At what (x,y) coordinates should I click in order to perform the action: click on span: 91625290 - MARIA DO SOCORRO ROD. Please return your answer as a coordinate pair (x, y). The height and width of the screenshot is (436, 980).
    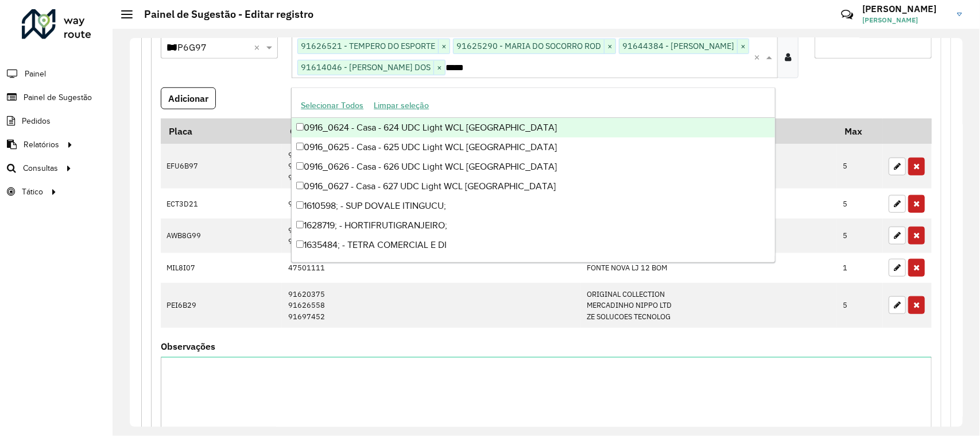
    Looking at the image, I should click on (528, 46).